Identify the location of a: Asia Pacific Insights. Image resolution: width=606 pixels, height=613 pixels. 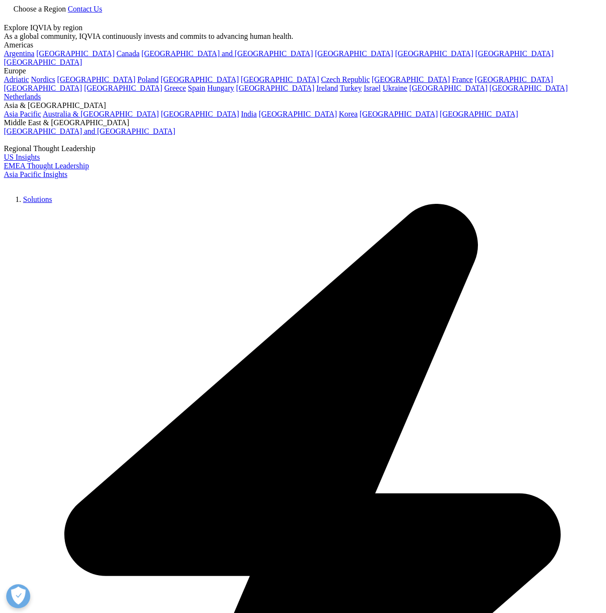
(35, 174).